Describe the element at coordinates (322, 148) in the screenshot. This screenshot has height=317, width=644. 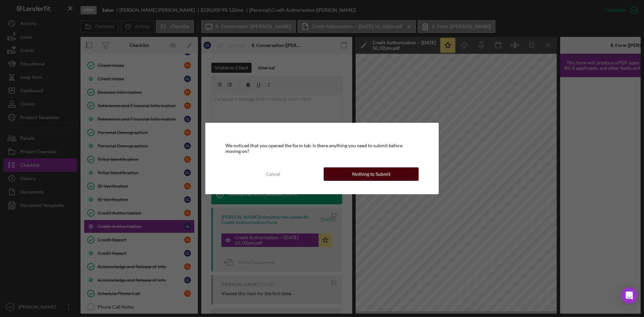
I see `div: We noticed that you opened the form tab. Is there anything you need to submit before moving on?` at that location.